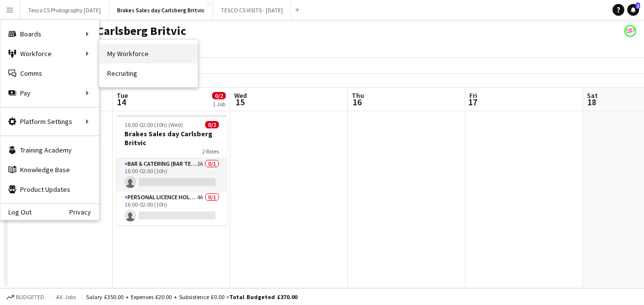 The width and height of the screenshot is (644, 305). What do you see at coordinates (358, 95) in the screenshot?
I see `span: Thu` at bounding box center [358, 95].